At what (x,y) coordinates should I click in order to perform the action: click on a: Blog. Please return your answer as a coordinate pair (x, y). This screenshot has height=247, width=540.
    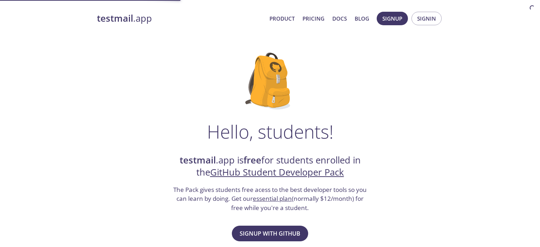
    Looking at the image, I should click on (362, 18).